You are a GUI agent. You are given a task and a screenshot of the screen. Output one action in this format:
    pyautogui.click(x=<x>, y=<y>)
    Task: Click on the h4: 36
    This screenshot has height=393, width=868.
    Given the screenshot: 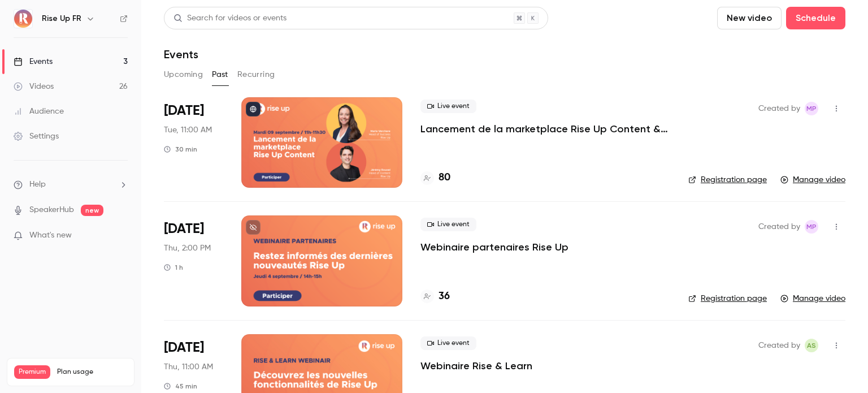 What is the action you would take?
    pyautogui.click(x=444, y=296)
    